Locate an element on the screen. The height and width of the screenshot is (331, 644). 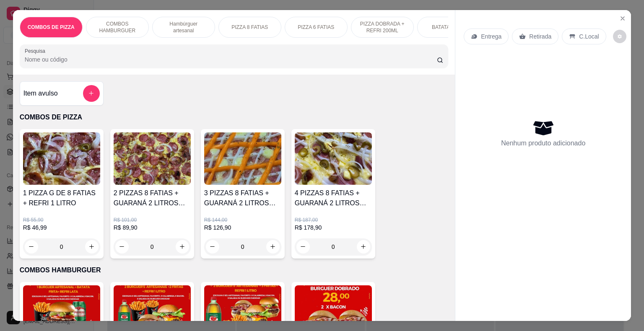
h4: Item avulso is located at coordinates (41, 94).